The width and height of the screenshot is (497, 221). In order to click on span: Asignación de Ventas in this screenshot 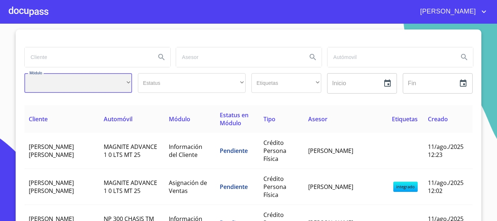, I will do `click(188, 187)`.